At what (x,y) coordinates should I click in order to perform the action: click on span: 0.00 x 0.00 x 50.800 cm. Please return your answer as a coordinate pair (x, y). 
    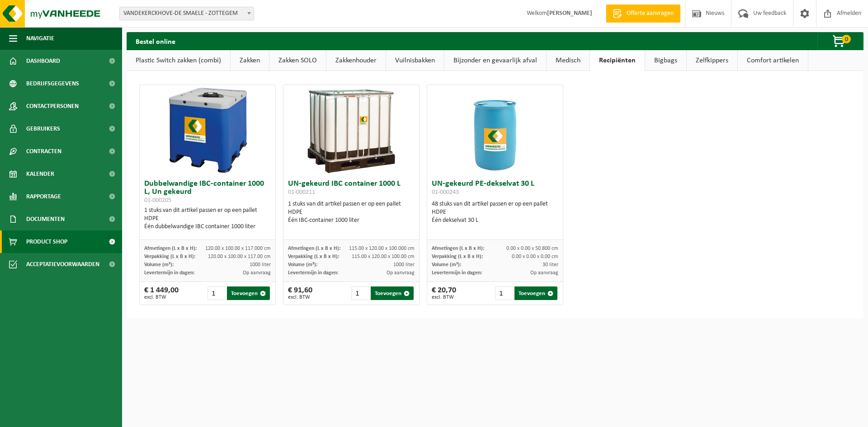
    Looking at the image, I should click on (532, 249).